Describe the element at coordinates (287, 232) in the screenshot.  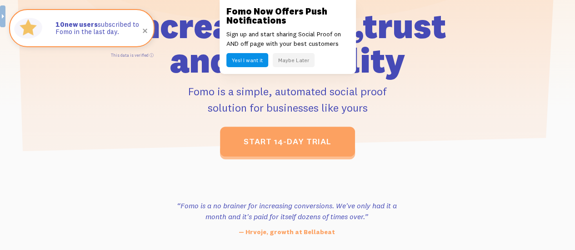
I see `p: — Hrvoje, growth at Bellabeat` at that location.